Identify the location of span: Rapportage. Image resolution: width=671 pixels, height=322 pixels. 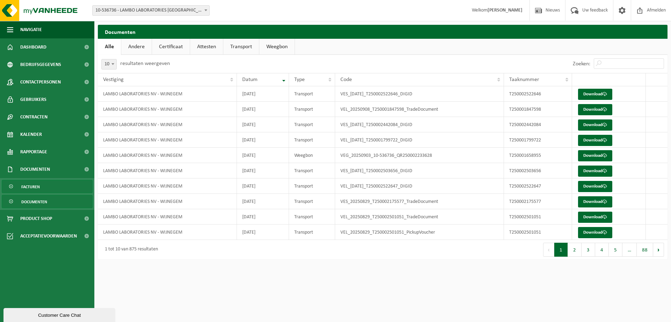
(34, 152).